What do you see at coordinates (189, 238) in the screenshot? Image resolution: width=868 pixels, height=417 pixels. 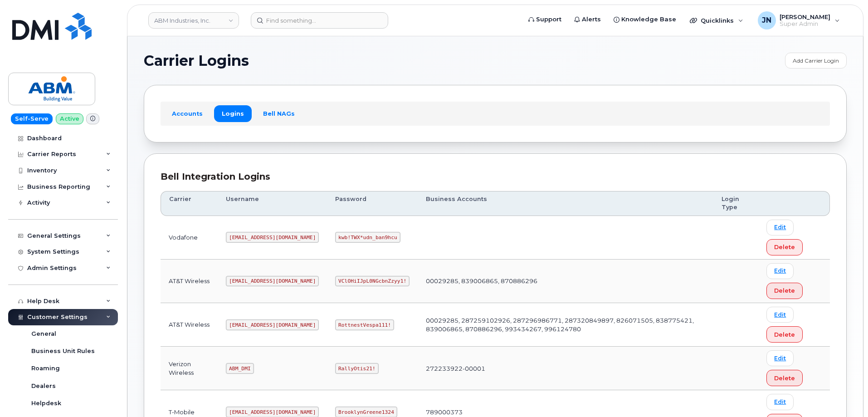 I see `td: Vodafone` at bounding box center [189, 238].